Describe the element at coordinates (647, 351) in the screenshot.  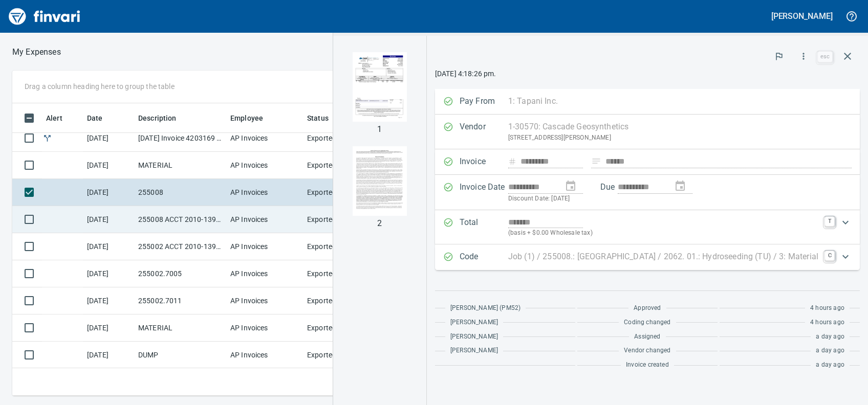
I see `span: Vendor changed` at that location.